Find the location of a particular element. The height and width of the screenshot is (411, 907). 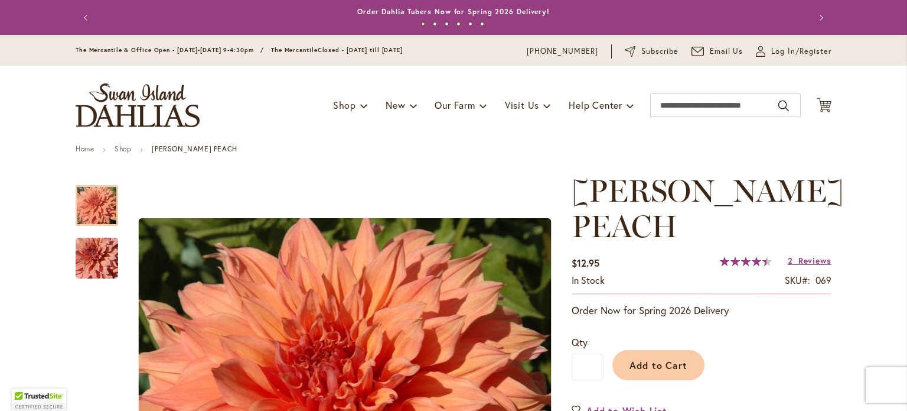

a: store logo is located at coordinates (138, 105).